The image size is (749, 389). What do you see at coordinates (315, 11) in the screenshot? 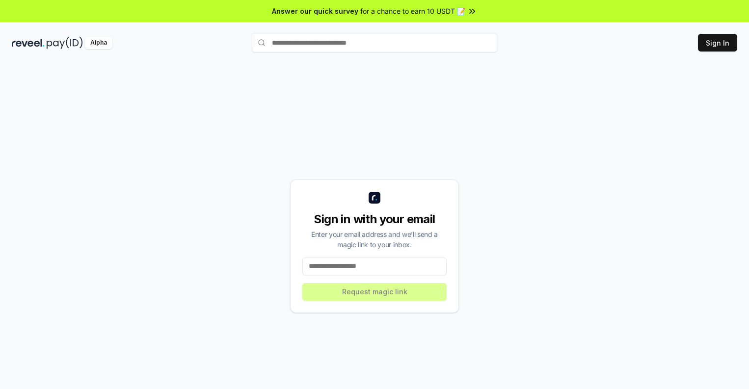
I see `span: Answer our quick survey` at bounding box center [315, 11].